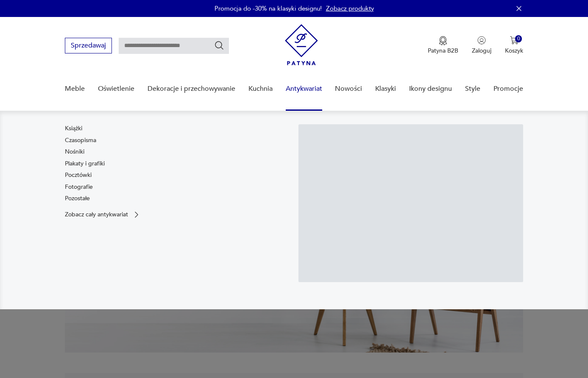  What do you see at coordinates (430, 89) in the screenshot?
I see `a: Ikony designu` at bounding box center [430, 89].